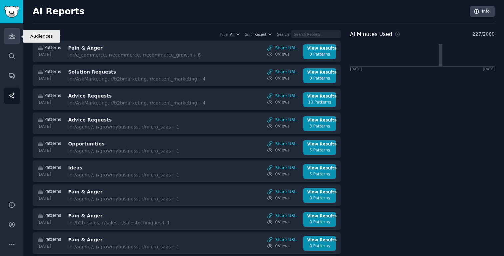  What do you see at coordinates (483, 34) in the screenshot?
I see `span: 227 / 2000` at bounding box center [483, 34].